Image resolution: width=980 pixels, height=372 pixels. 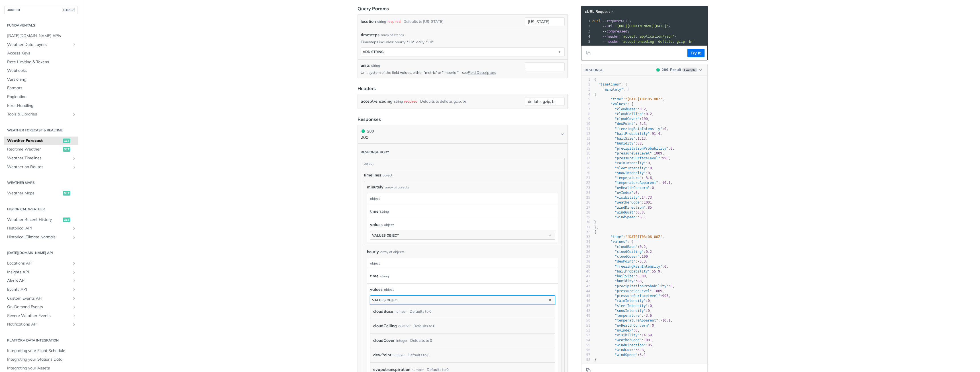 I want to click on span: get, so click(x=67, y=141).